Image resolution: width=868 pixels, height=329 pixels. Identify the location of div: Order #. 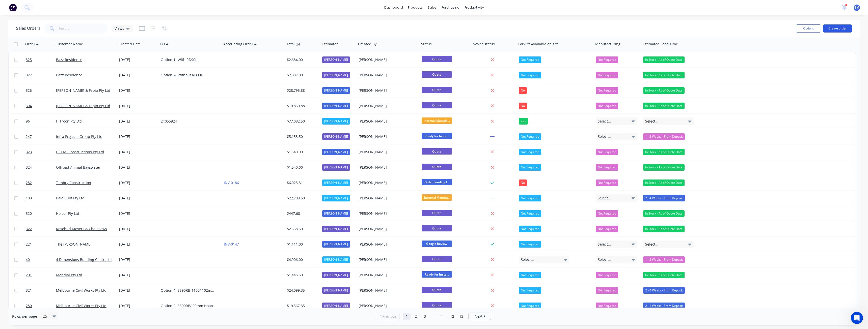
(32, 44).